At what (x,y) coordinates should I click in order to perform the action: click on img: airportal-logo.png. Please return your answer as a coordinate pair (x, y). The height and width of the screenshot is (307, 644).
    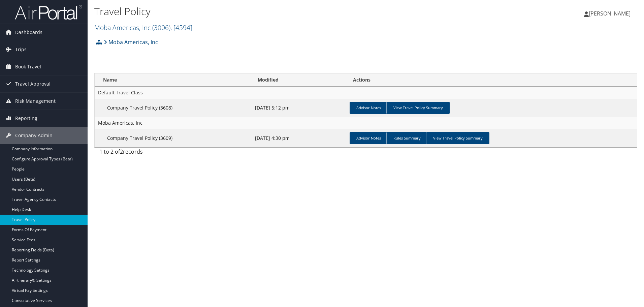
    Looking at the image, I should click on (49, 12).